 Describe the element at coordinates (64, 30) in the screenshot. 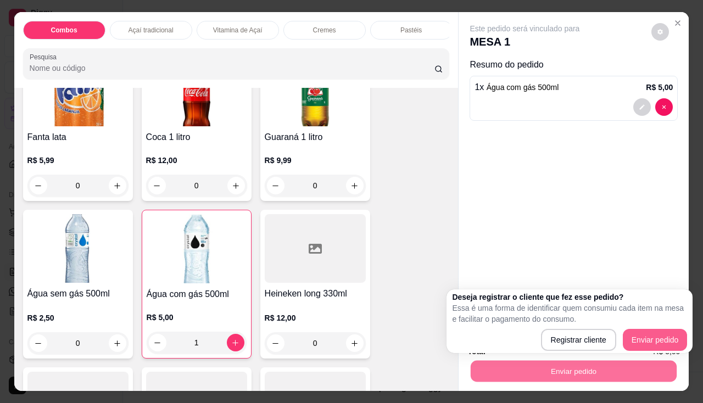

I see `p: Combos` at that location.